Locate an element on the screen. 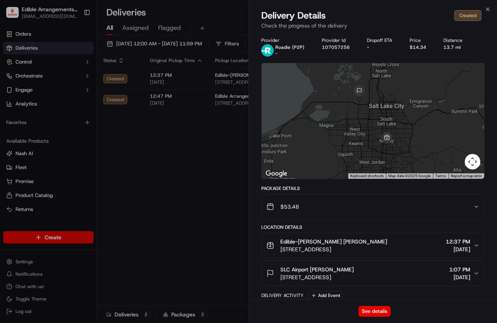 The width and height of the screenshot is (497, 323). img: Nash is located at coordinates (16, 16).